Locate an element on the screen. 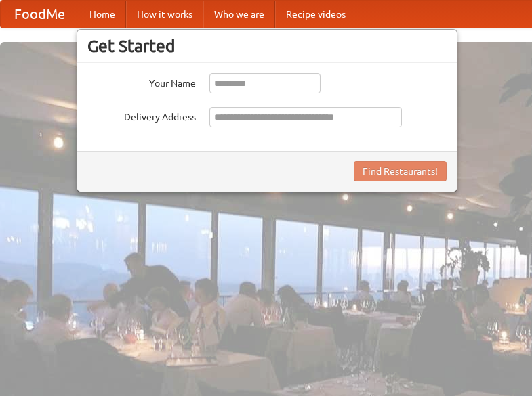 This screenshot has height=396, width=532. a: FoodMe is located at coordinates (39, 15).